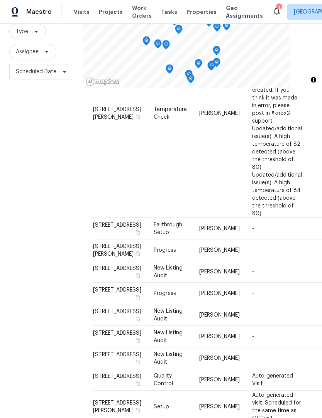  I want to click on button: Toggle attribution, so click(313, 80).